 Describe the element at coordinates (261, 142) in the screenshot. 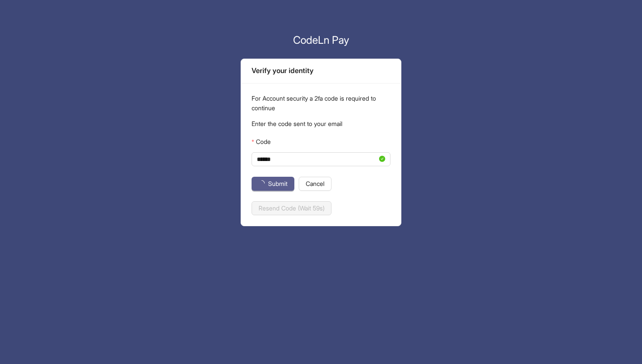

I see `label: Code` at that location.